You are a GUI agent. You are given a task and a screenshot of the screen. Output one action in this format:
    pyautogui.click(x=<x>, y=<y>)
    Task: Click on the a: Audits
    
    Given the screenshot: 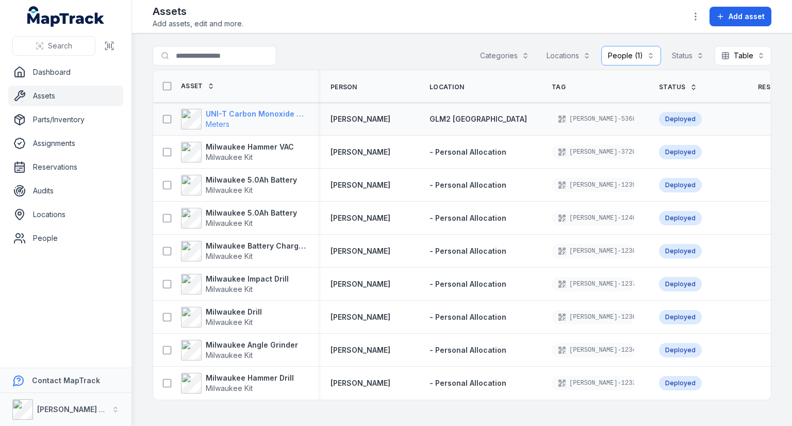 What is the action you would take?
    pyautogui.click(x=65, y=191)
    